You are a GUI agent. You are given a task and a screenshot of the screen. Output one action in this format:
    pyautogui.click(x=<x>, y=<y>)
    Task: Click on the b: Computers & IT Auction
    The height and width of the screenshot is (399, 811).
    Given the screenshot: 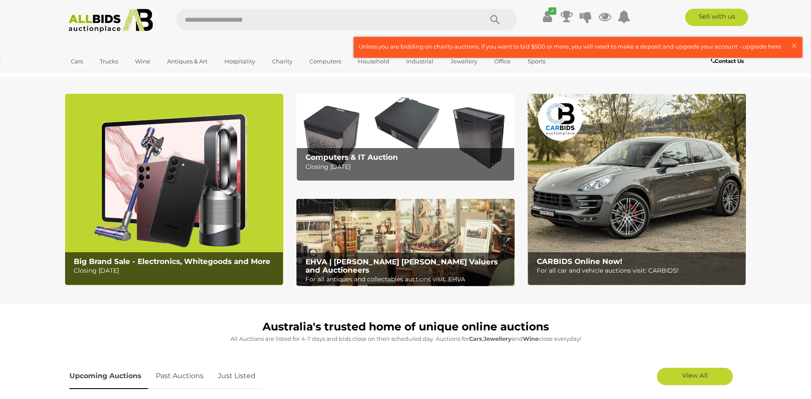 What is the action you would take?
    pyautogui.click(x=351, y=157)
    